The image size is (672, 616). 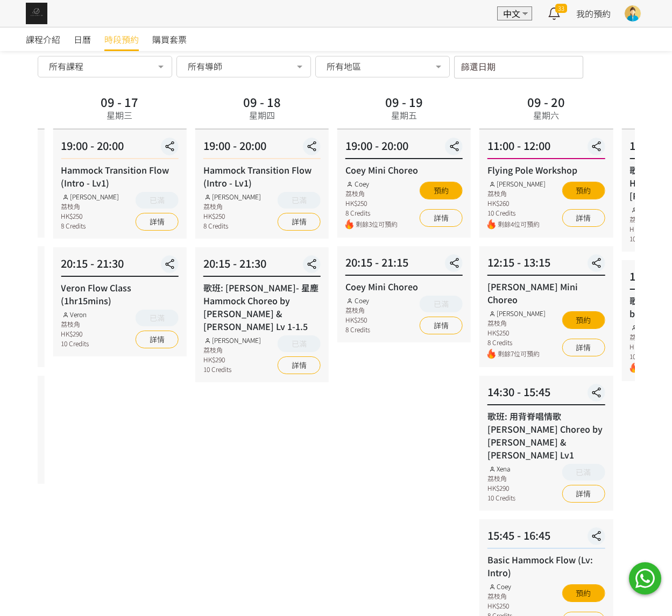 I want to click on div: Basic Hammock Flow (Lv: Intro), so click(x=546, y=566).